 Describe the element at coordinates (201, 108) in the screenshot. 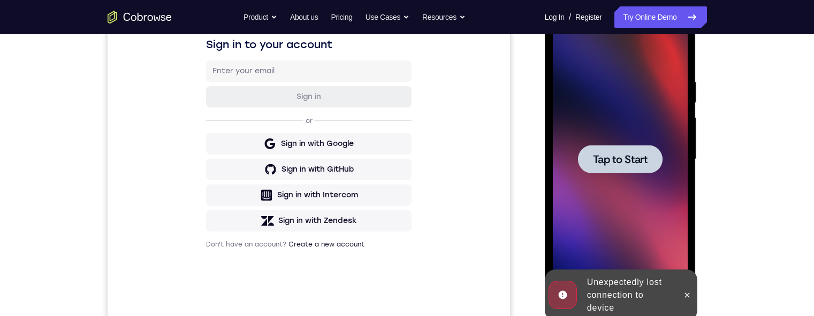

I see `input: Enter your email` at that location.